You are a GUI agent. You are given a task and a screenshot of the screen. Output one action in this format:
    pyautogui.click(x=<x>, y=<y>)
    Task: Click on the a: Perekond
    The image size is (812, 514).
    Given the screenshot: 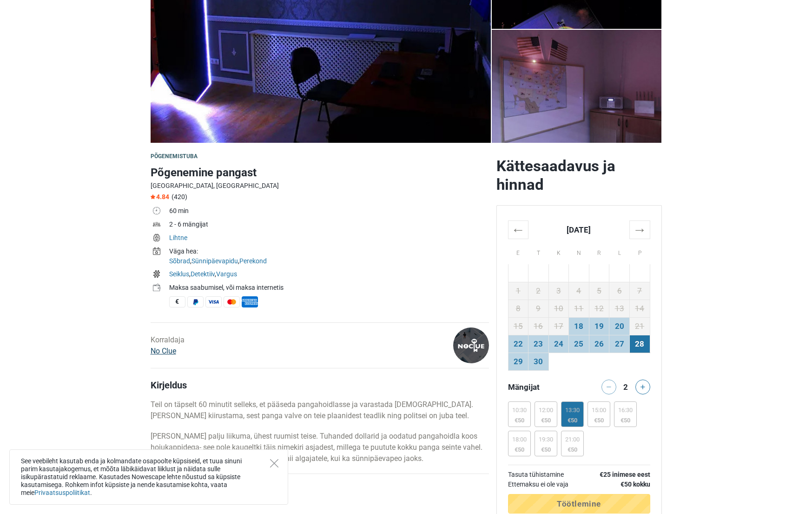 What is the action you would take?
    pyautogui.click(x=253, y=261)
    